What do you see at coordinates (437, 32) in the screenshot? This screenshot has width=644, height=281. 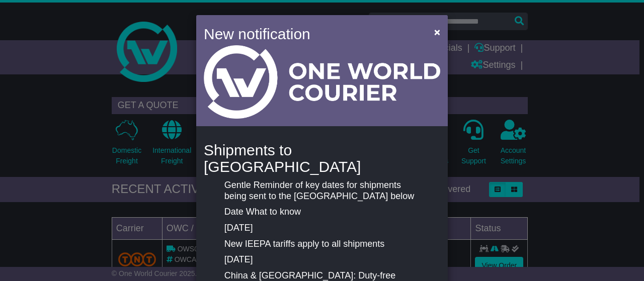 I see `button: Close` at bounding box center [437, 32].